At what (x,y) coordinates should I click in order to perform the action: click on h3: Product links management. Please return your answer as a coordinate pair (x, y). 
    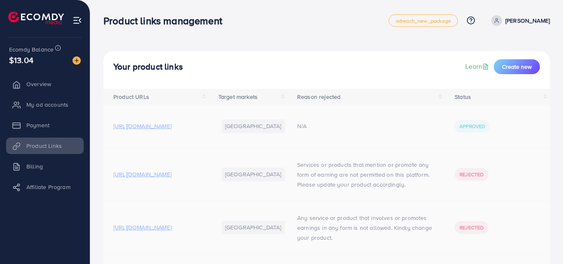
    Looking at the image, I should click on (166, 21).